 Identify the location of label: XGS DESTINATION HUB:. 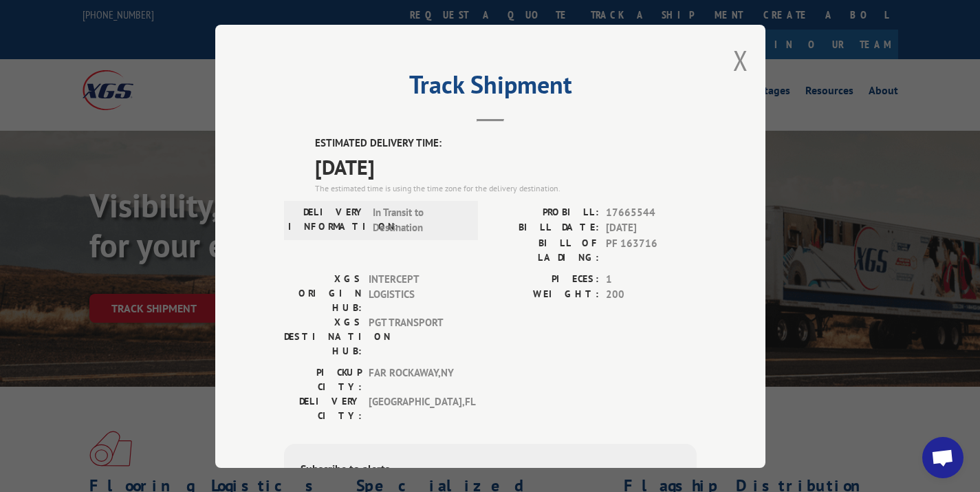
(322, 336).